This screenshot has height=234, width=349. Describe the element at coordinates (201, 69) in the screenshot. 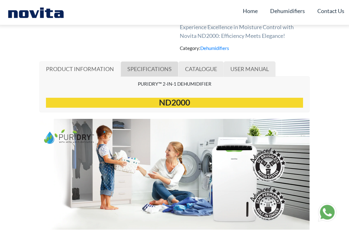

I see `a: CATALOGUE` at that location.